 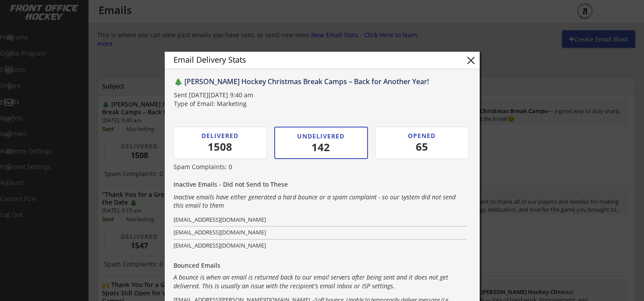 I want to click on button: close, so click(x=471, y=60).